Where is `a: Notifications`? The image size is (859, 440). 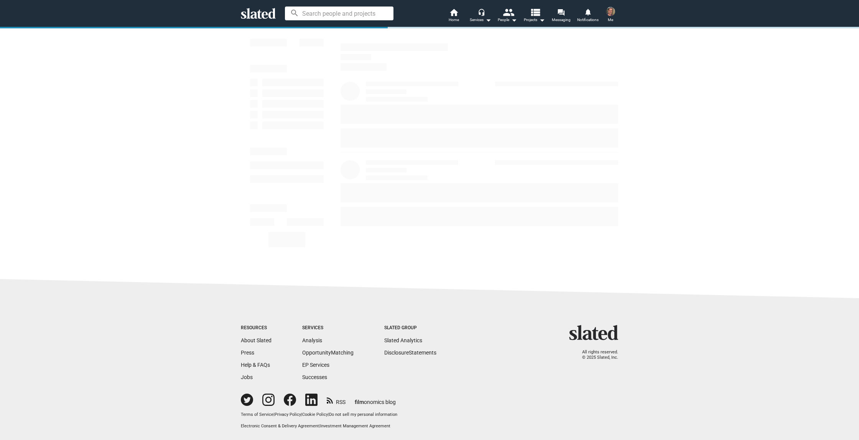 a: Notifications is located at coordinates (588, 16).